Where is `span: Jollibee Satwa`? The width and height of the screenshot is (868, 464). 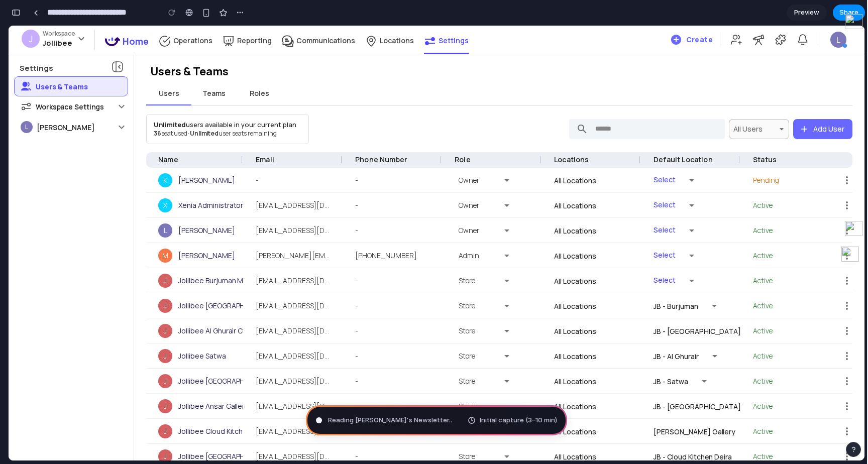 span: Jollibee Satwa is located at coordinates (194, 330).